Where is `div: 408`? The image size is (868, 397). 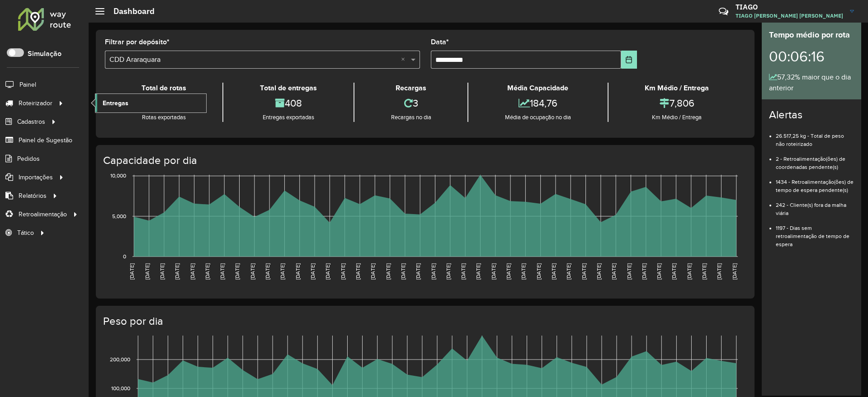
div: 408 is located at coordinates (288, 103).